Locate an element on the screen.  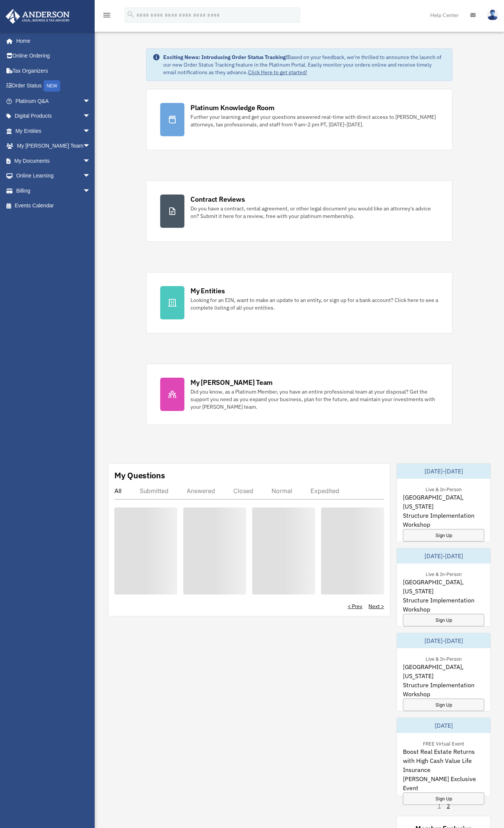
a: Digital Productsarrow_drop_down is located at coordinates (53, 116).